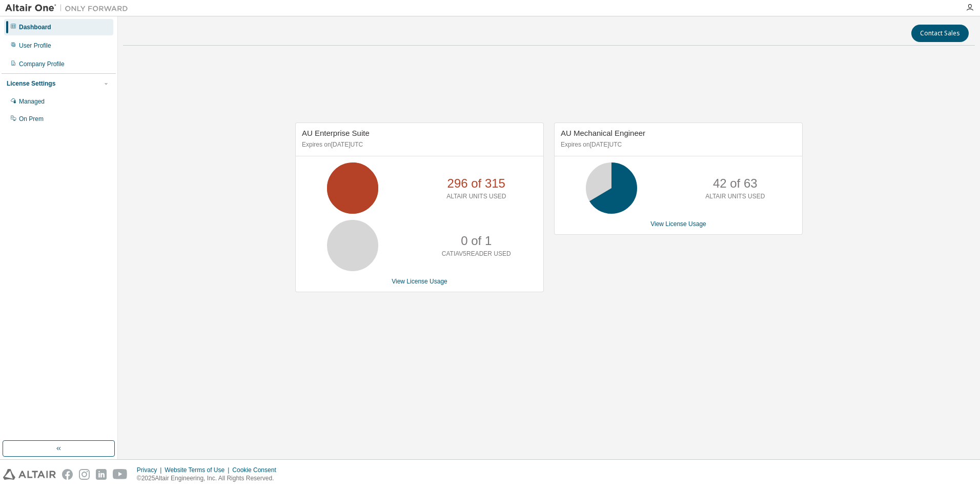 The height and width of the screenshot is (489, 980). Describe the element at coordinates (603, 133) in the screenshot. I see `span: AU Mechanical Engineer` at that location.